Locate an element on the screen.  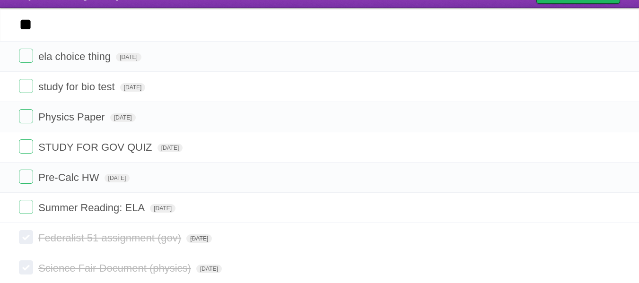
span: Federalist 51 assignment (gov) is located at coordinates (111, 238).